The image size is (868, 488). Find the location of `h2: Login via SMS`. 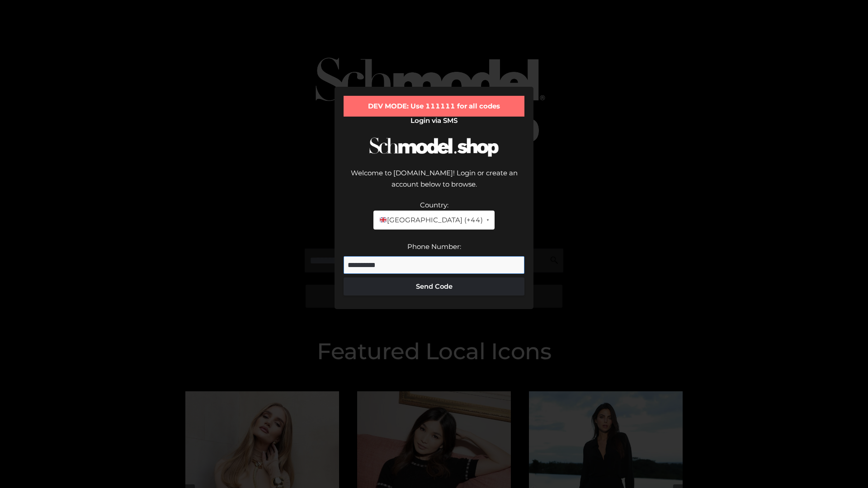

h2: Login via SMS is located at coordinates (434, 121).